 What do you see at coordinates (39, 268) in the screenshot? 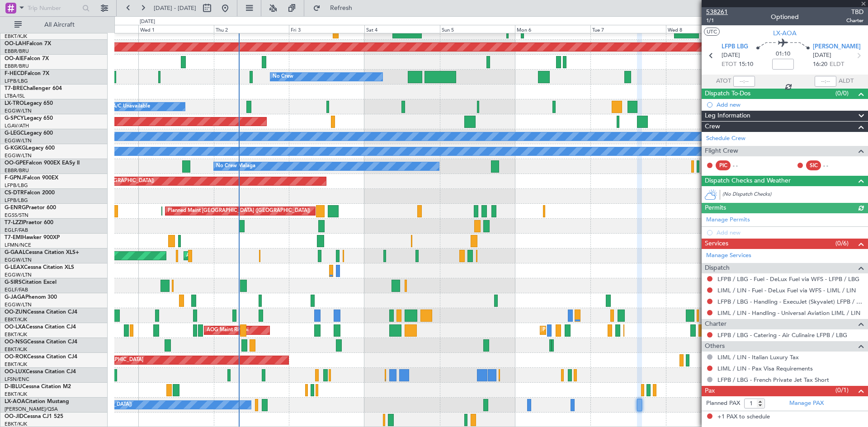
I see `a: G-LEAXCessna Citation XLS` at bounding box center [39, 268].